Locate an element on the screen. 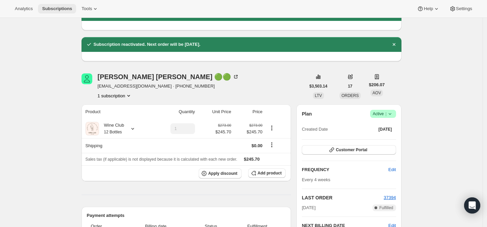 The image size is (487, 227). th: Unit Price is located at coordinates (215, 112).